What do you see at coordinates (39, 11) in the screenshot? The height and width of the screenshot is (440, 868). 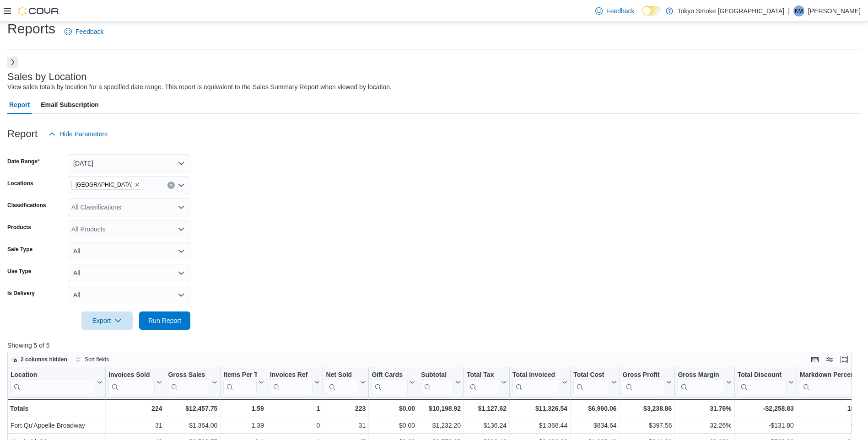 I see `img: Cova` at bounding box center [39, 11].